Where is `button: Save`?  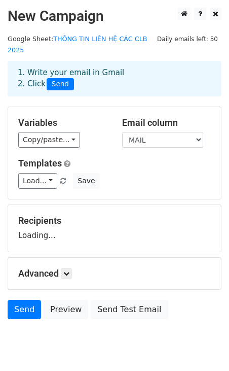 button: Save is located at coordinates (86, 180).